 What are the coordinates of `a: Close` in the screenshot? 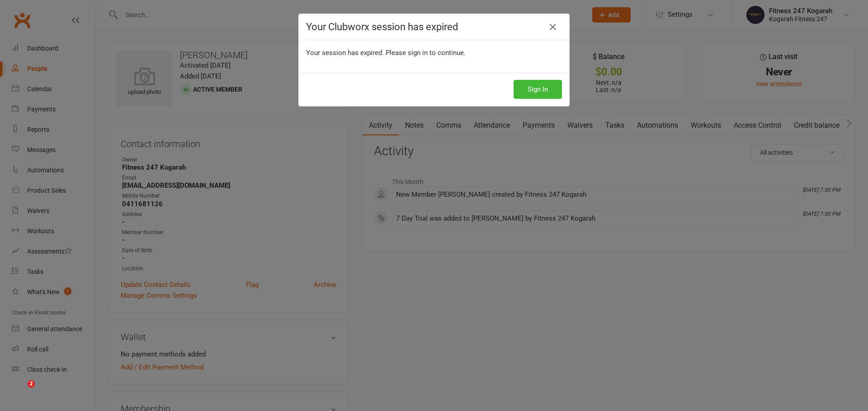 It's located at (553, 27).